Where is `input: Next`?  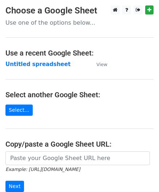 input: Next is located at coordinates (15, 187).